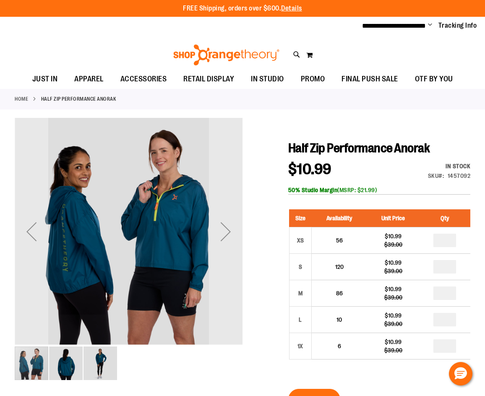 This screenshot has height=396, width=485. Describe the element at coordinates (300, 293) in the screenshot. I see `div: M` at that location.